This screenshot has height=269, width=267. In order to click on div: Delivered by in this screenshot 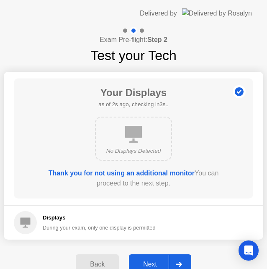, I will do `click(158, 13)`.